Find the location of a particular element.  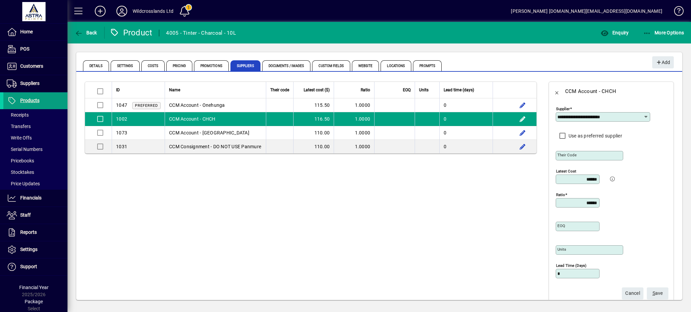

span: Website is located at coordinates (365, 66).